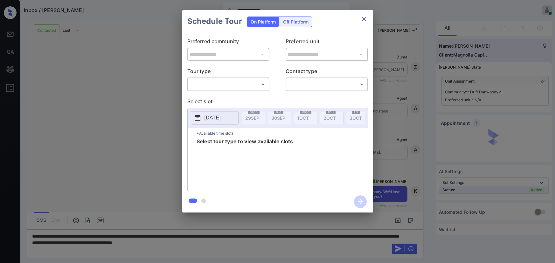 The image size is (555, 263). I want to click on p: *Available time slots, so click(282, 133).